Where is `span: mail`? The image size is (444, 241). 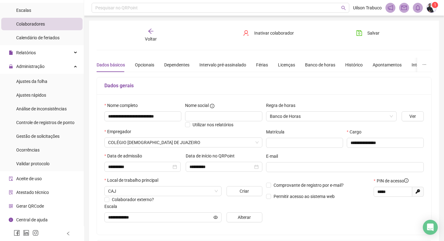 span: mail is located at coordinates (404, 8).